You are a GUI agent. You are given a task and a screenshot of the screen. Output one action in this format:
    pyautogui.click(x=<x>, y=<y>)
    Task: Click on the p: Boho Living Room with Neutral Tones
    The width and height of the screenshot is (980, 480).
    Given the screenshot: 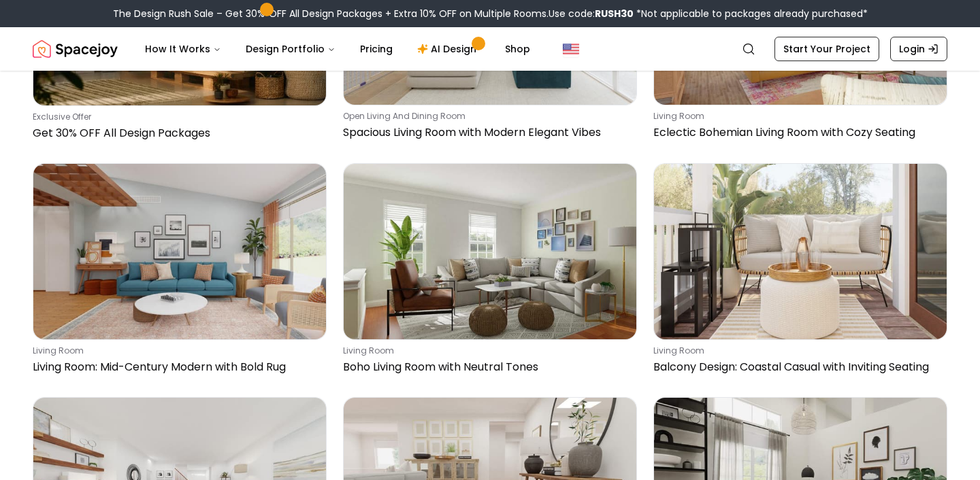 What is the action you would take?
    pyautogui.click(x=487, y=368)
    